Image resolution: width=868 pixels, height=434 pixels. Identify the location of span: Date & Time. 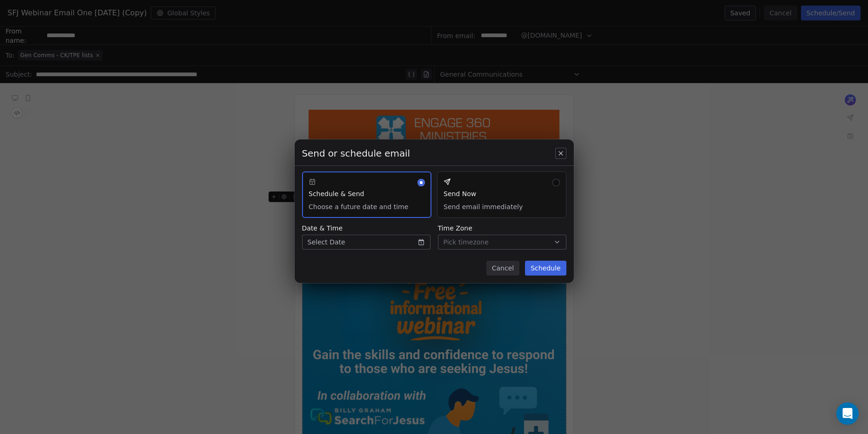
(367, 228).